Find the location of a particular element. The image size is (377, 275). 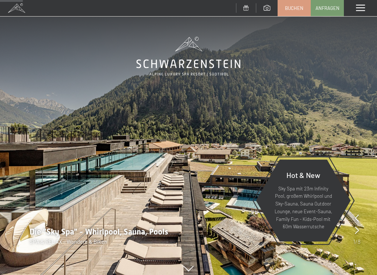

span: Anfragen is located at coordinates (327, 8).